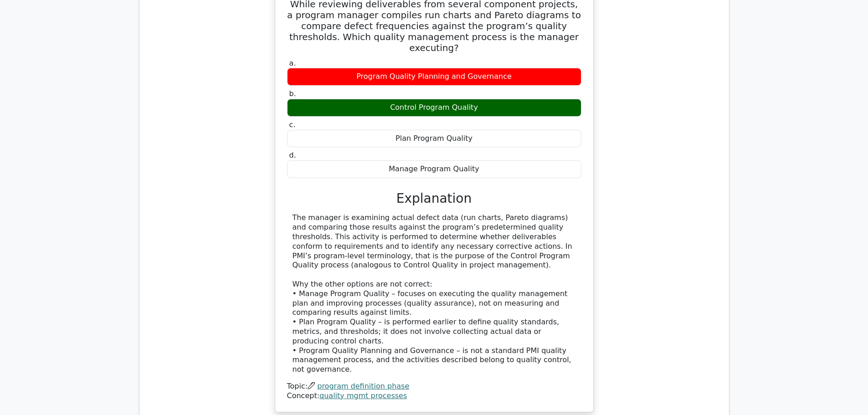 The image size is (868, 415). I want to click on h3: Explanation, so click(434, 198).